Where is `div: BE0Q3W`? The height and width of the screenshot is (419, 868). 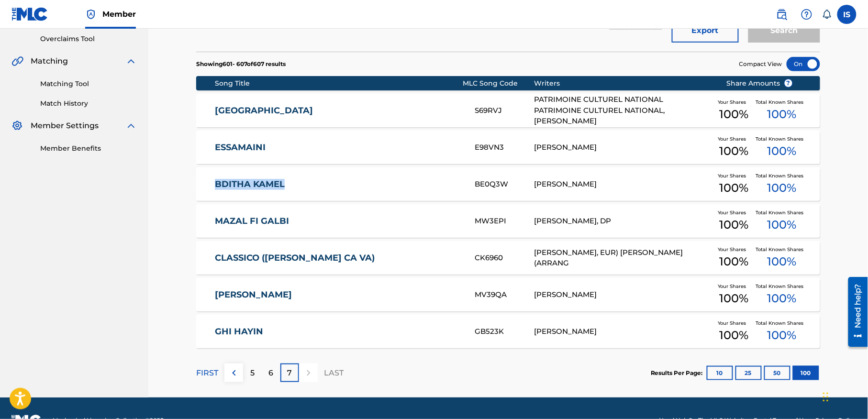
div: BE0Q3W is located at coordinates (504, 184).